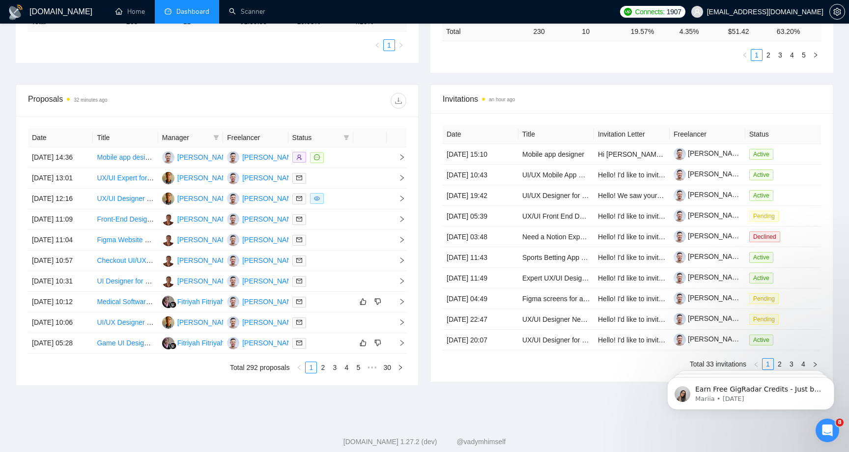  I want to click on a: Figma screens for an in-person meeting app, so click(590, 299).